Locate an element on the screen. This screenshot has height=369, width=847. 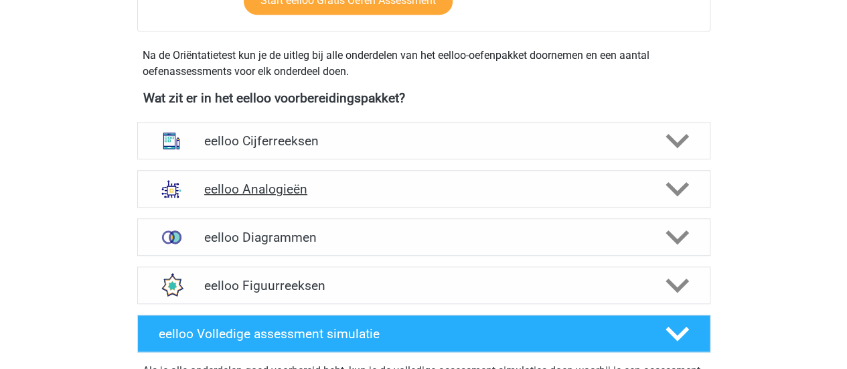
img: venn diagrammen is located at coordinates (171, 237).